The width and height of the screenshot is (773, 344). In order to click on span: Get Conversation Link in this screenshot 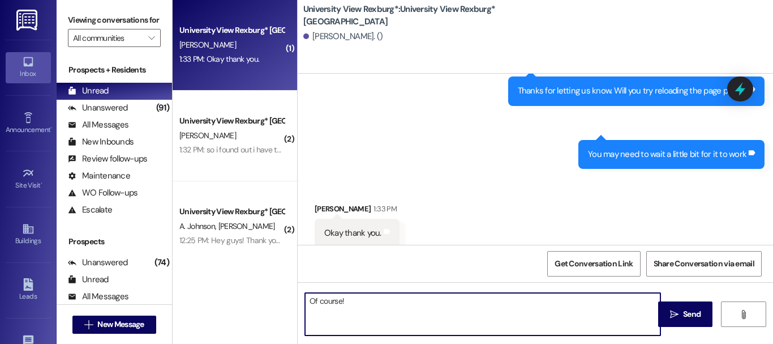, I will do `click(594, 263)`.